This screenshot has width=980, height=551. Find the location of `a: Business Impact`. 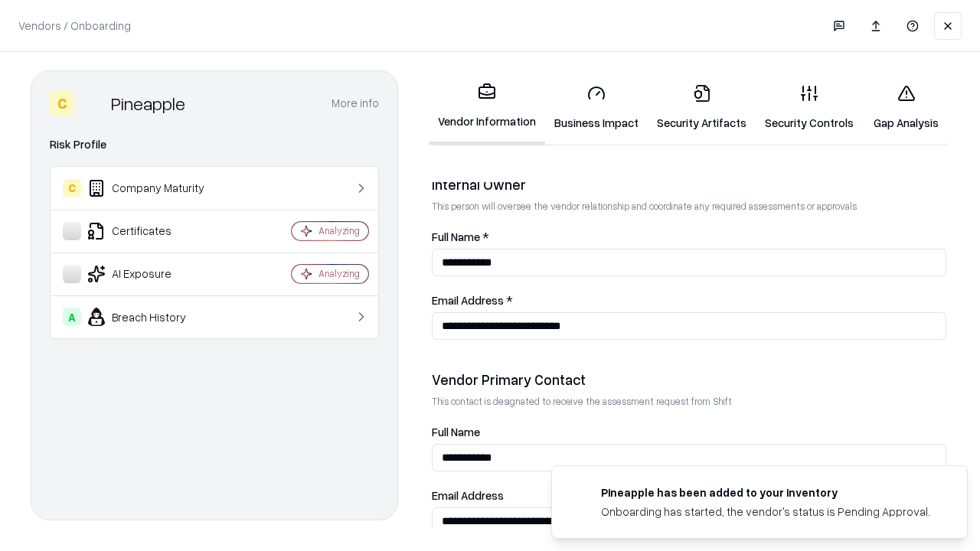

a: Business Impact is located at coordinates (597, 107).